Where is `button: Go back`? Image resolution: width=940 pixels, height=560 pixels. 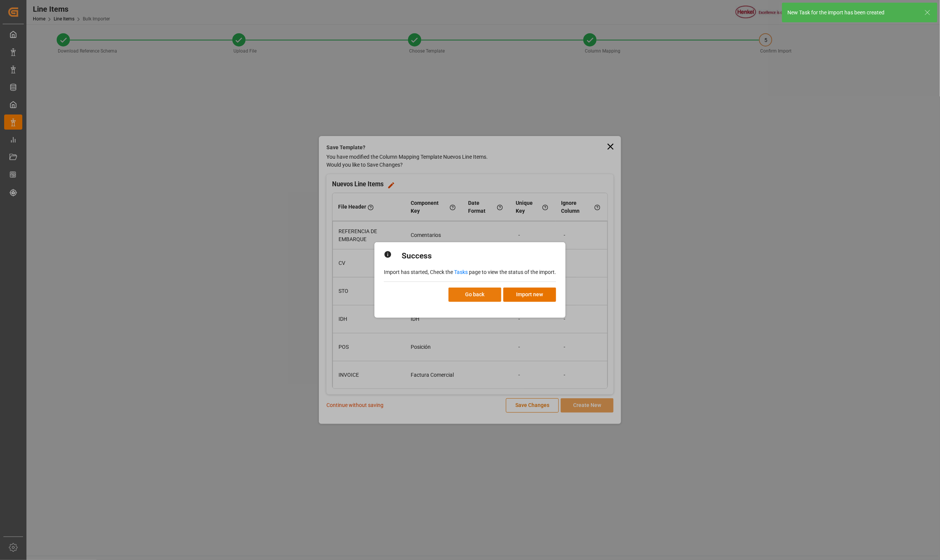 button: Go back is located at coordinates (475, 294).